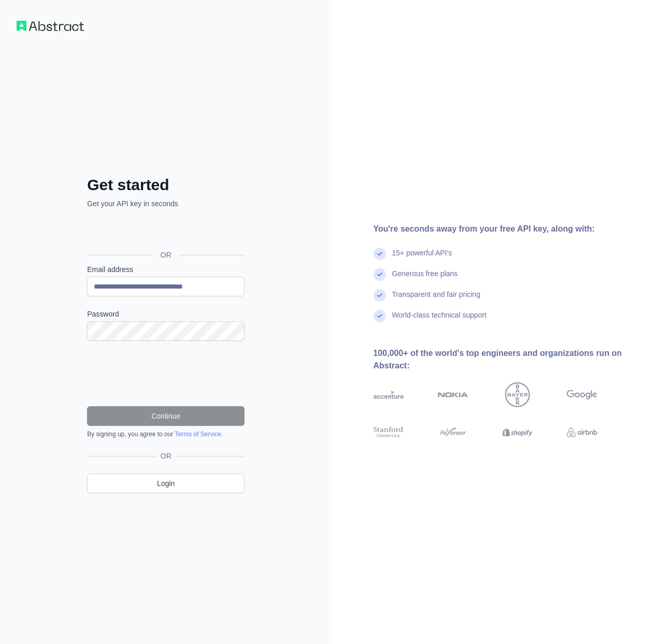  What do you see at coordinates (389, 394) in the screenshot?
I see `img: accenture` at bounding box center [389, 394].